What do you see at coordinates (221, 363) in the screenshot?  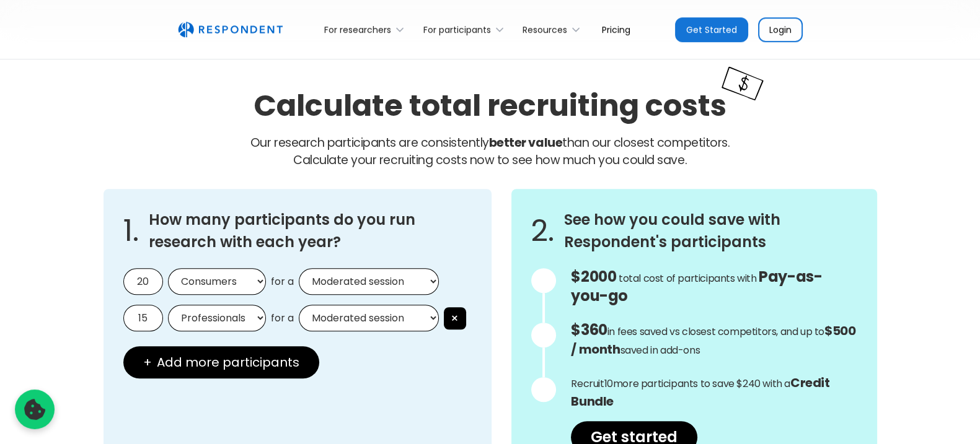 I see `button: + Add more participants` at bounding box center [221, 363].